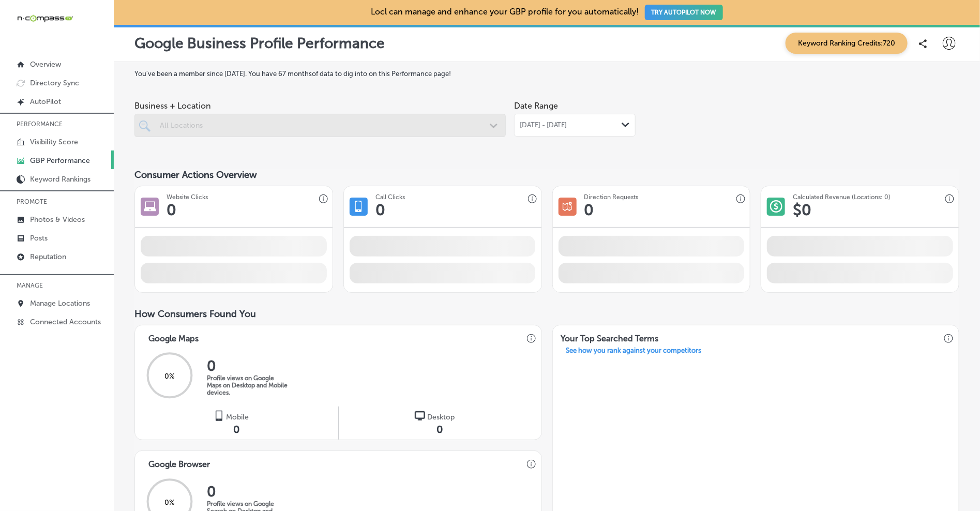 Image resolution: width=980 pixels, height=511 pixels. What do you see at coordinates (841, 197) in the screenshot?
I see `h3: Calculated Revenue (Locations: 0)` at bounding box center [841, 197].